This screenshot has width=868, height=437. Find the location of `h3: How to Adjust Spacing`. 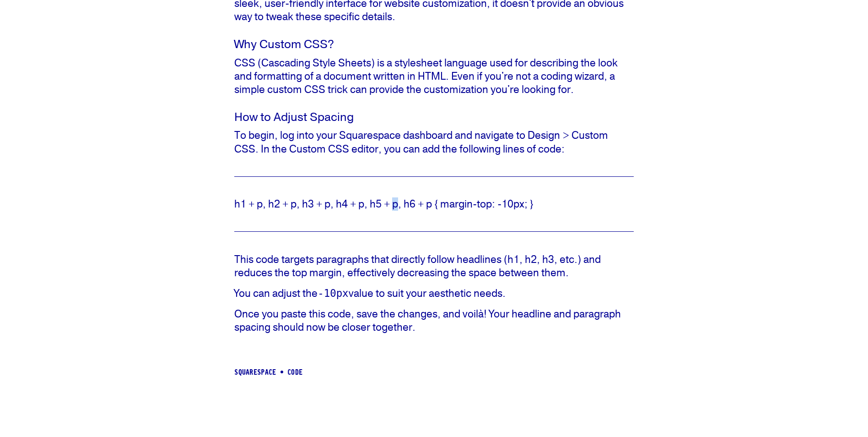

h3: How to Adjust Spacing is located at coordinates (434, 117).